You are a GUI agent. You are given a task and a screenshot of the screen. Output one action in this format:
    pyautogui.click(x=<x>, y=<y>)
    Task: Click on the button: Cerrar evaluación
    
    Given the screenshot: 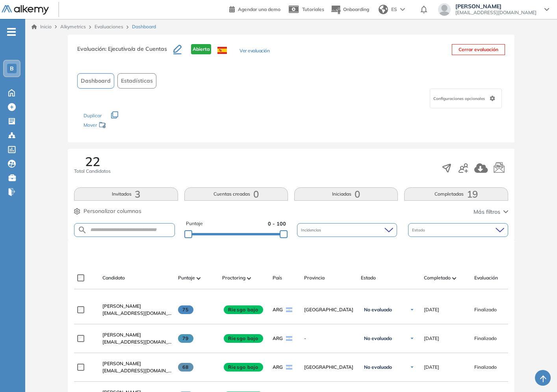 What is the action you would take?
    pyautogui.click(x=478, y=50)
    